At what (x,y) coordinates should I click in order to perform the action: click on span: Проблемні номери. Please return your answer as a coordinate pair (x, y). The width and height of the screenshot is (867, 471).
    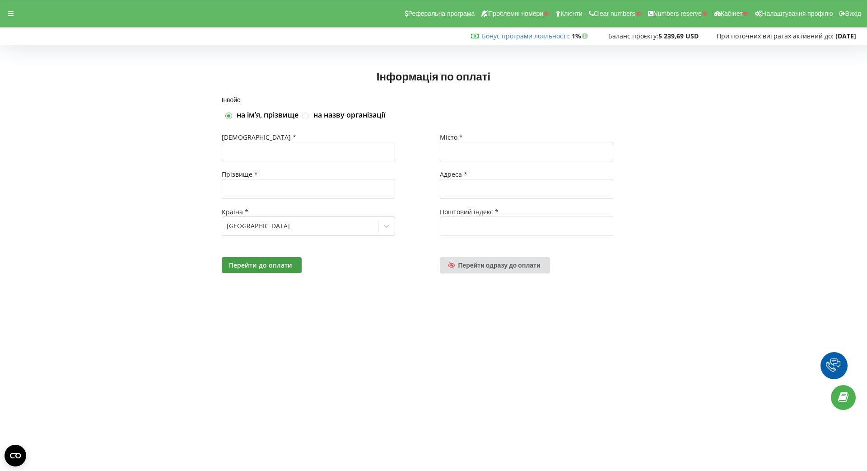
    Looking at the image, I should click on (516, 14).